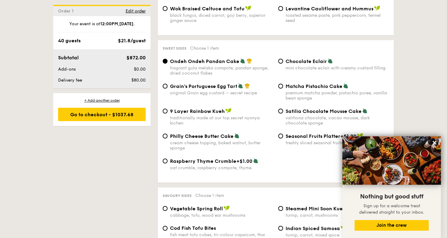 The width and height of the screenshot is (447, 238). What do you see at coordinates (391, 225) in the screenshot?
I see `button: Join the crew` at bounding box center [391, 225].